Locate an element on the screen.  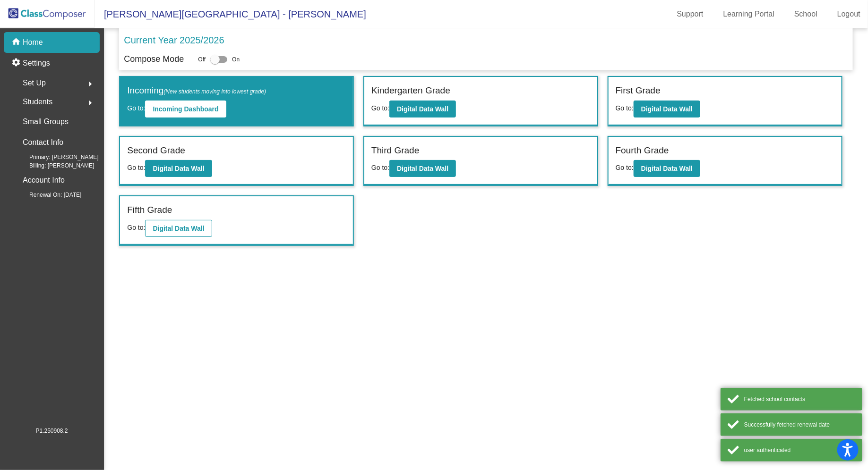
b: Incoming Dashboard is located at coordinates (185, 109).